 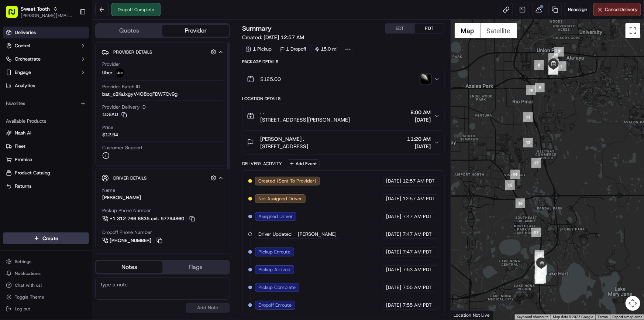 What do you see at coordinates (633, 30) in the screenshot?
I see `button: Toggle fullscreen view` at bounding box center [633, 30].